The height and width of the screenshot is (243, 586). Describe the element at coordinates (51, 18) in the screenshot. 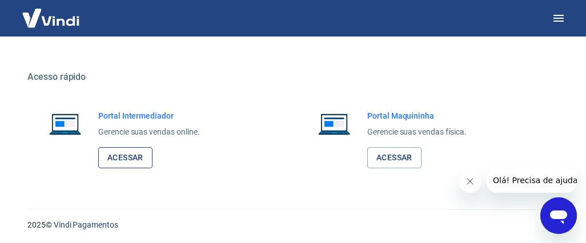

I see `img: Vindi` at that location.